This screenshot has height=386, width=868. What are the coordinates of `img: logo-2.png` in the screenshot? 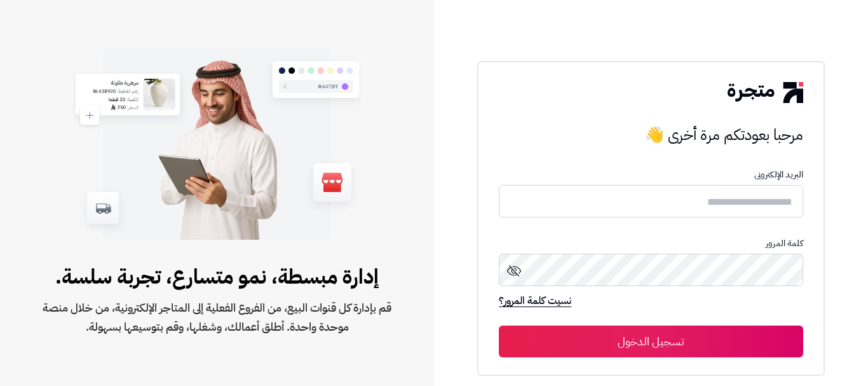 It's located at (764, 92).